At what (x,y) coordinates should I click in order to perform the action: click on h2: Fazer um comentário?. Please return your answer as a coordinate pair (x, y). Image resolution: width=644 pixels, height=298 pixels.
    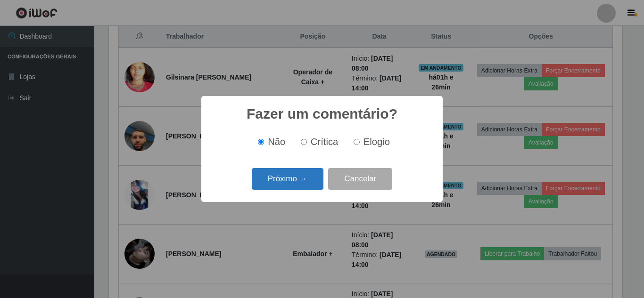
    Looking at the image, I should click on (322, 114).